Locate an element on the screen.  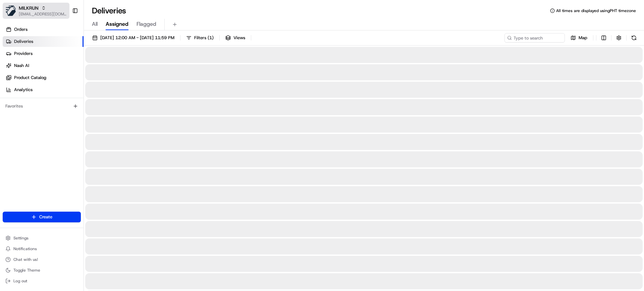
span: All times are displayed using PHT timezone is located at coordinates (596, 11).